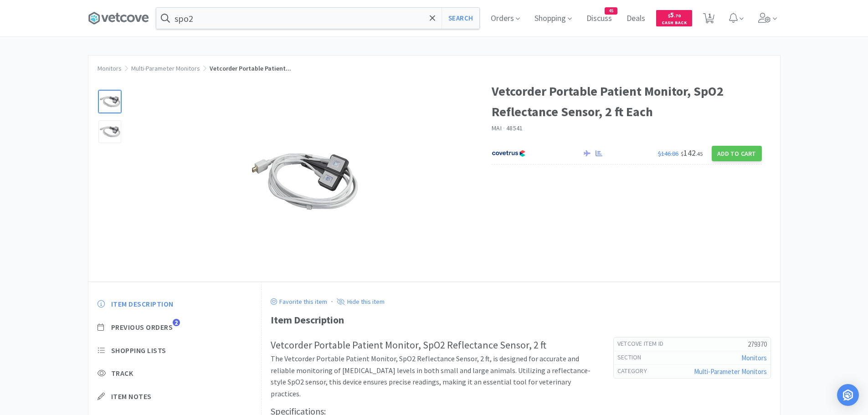 The width and height of the screenshot is (868, 415). What do you see at coordinates (674, 23) in the screenshot?
I see `span: Cash Back` at bounding box center [674, 23].